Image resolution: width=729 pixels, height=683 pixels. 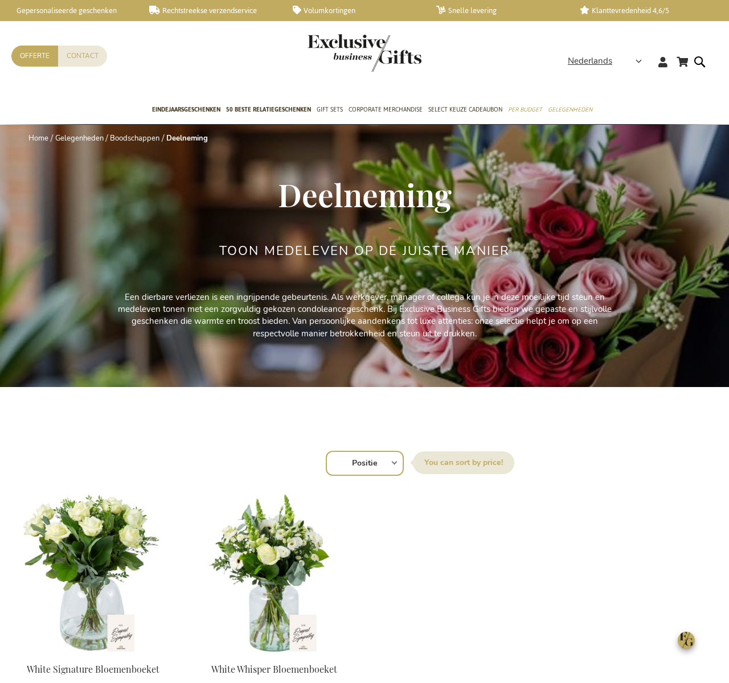 I want to click on a: White Signature Flower Bouquet, so click(x=93, y=654).